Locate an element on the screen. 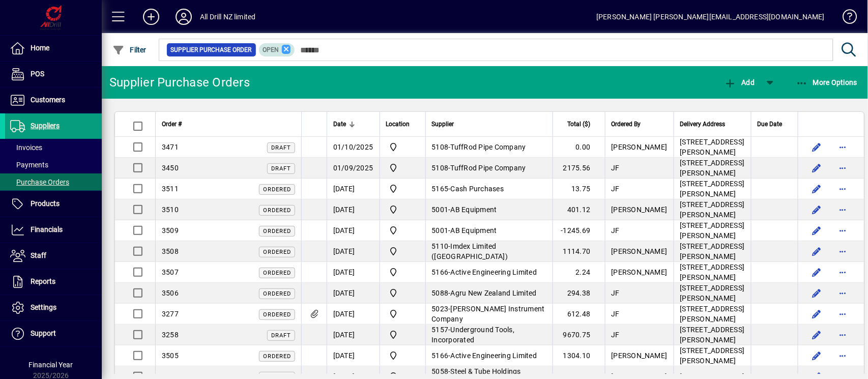  div: Due Date is located at coordinates (775, 124).